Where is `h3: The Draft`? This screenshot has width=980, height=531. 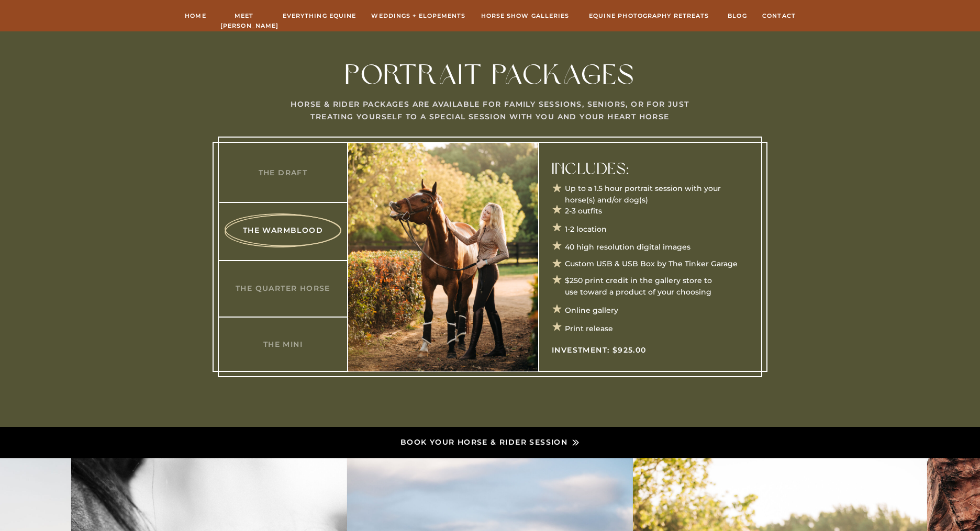
h3: The Draft is located at coordinates (283, 172).